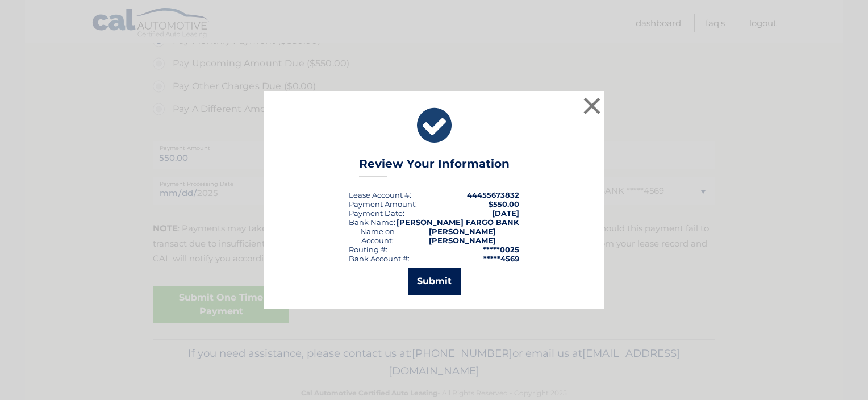 The width and height of the screenshot is (868, 400). I want to click on div: Bank Account #:, so click(379, 258).